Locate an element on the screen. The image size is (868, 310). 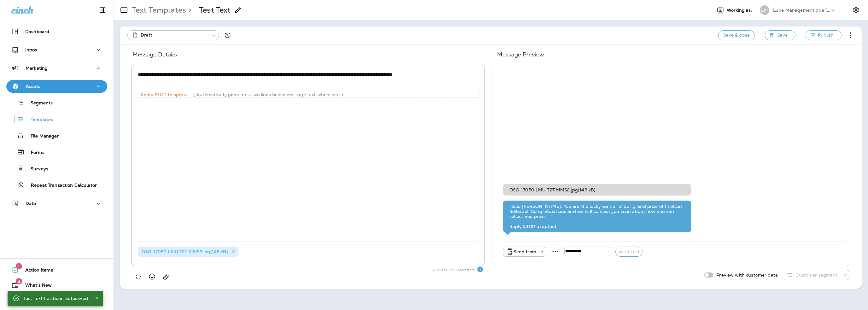
div: Text Segments Text messages are billed per segment. A single segment is typically 160 characters,... is located at coordinates (480, 270).